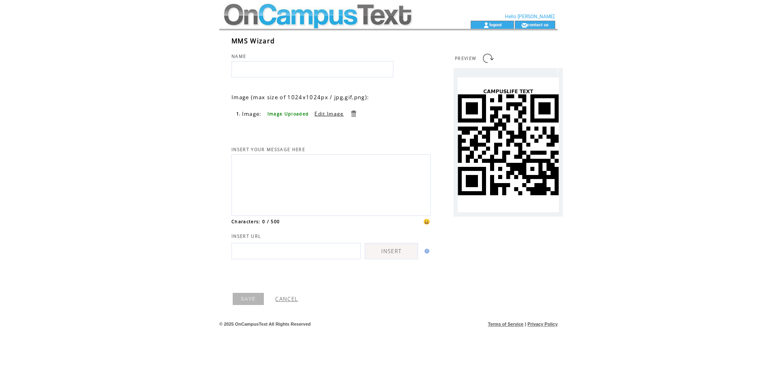 The height and width of the screenshot is (369, 777). Describe the element at coordinates (300, 97) in the screenshot. I see `span: Image (max size of 1024x1024px / jpg,gif,png):` at that location.